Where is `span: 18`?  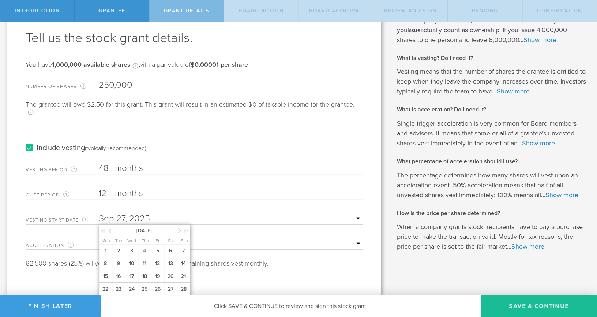 span: 18 is located at coordinates (144, 276).